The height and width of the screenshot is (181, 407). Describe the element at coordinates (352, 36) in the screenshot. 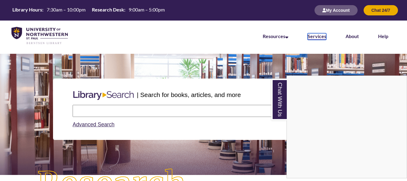

I see `a: About` at that location.